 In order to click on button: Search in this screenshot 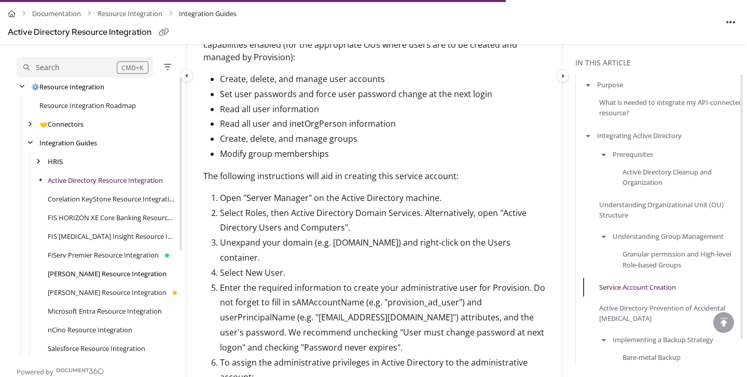, I will do `click(85, 67)`.